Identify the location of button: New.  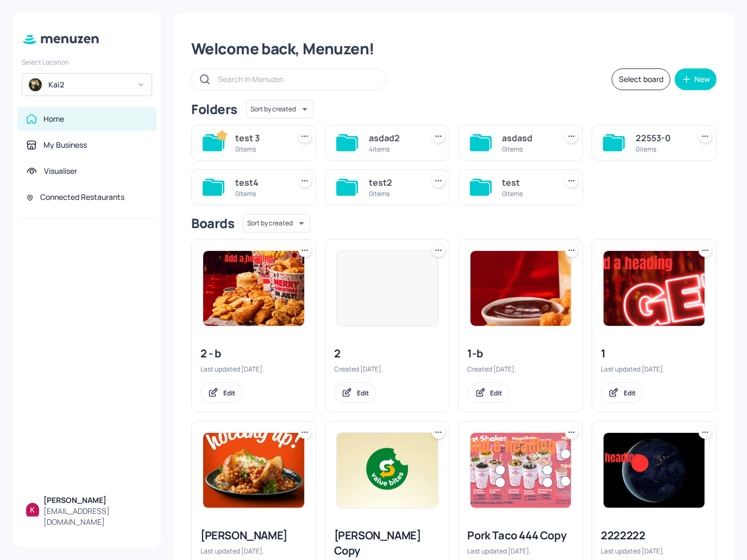
(695, 79).